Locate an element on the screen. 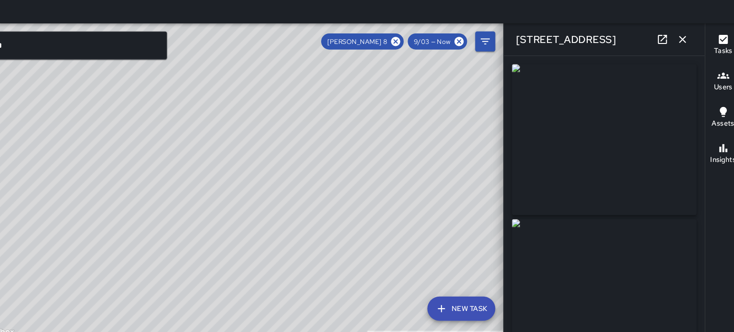 This screenshot has height=332, width=734. button: Filters is located at coordinates (491, 48).